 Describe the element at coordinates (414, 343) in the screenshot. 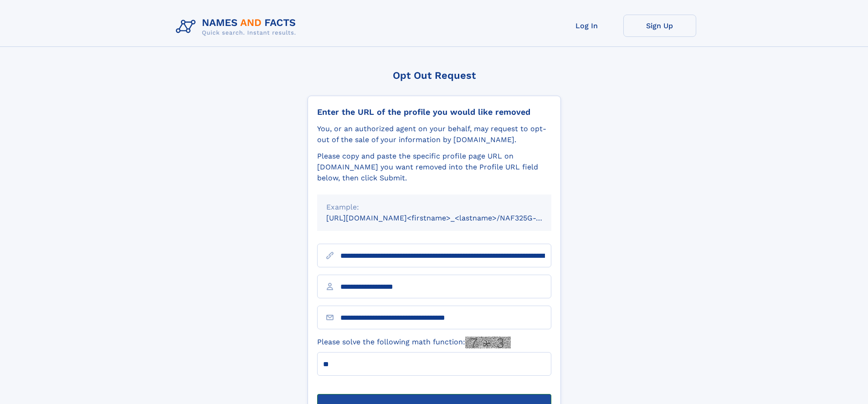

I see `label: Please solve the following math function:` at that location.